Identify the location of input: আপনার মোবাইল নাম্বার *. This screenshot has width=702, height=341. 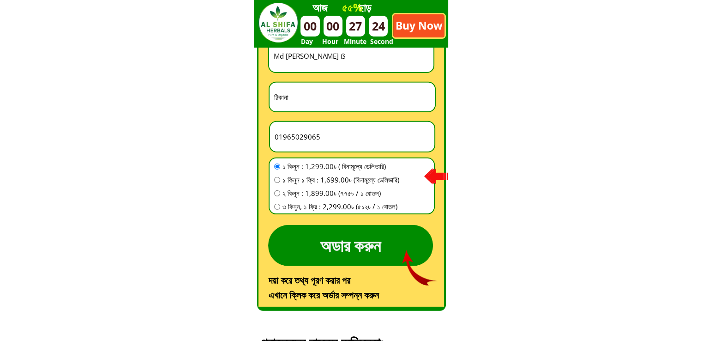
(352, 137).